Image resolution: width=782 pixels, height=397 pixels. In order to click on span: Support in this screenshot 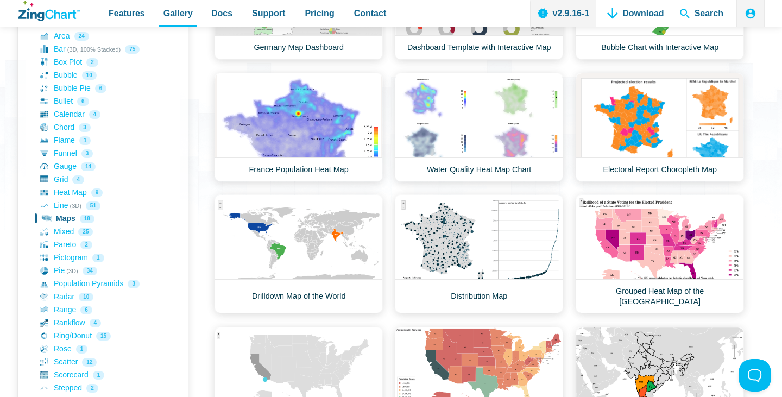, I will do `click(268, 13)`.